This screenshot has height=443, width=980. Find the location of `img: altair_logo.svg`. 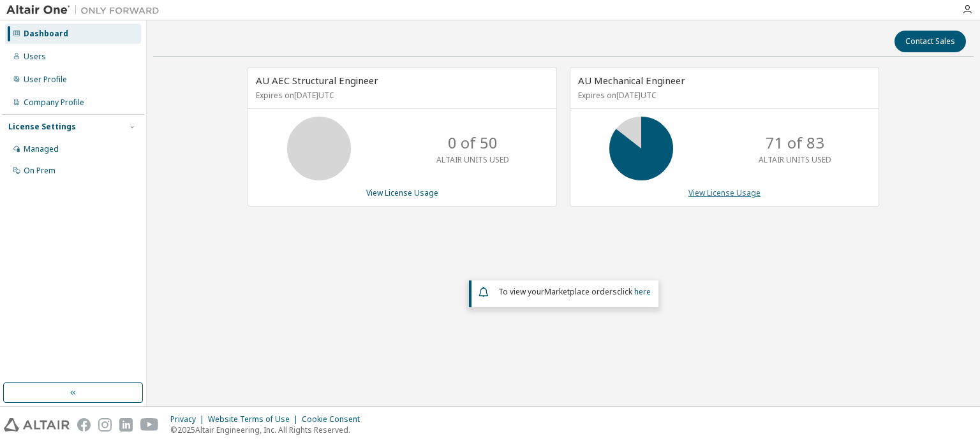

img: altair_logo.svg is located at coordinates (36, 425).